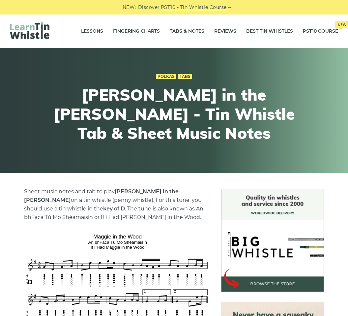 Image resolution: width=348 pixels, height=316 pixels. What do you see at coordinates (136, 31) in the screenshot?
I see `a: Fingering Charts` at bounding box center [136, 31].